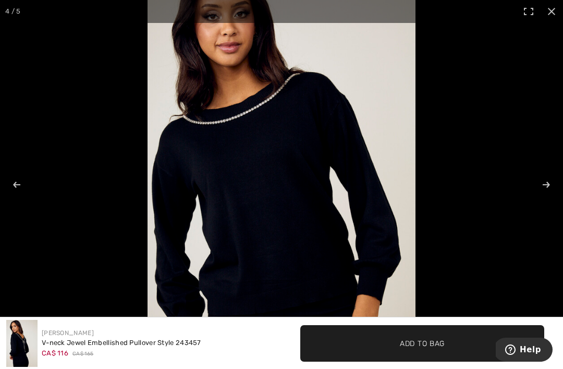  What do you see at coordinates (540, 185) in the screenshot?
I see `button: Next (arrow right)` at bounding box center [540, 185].